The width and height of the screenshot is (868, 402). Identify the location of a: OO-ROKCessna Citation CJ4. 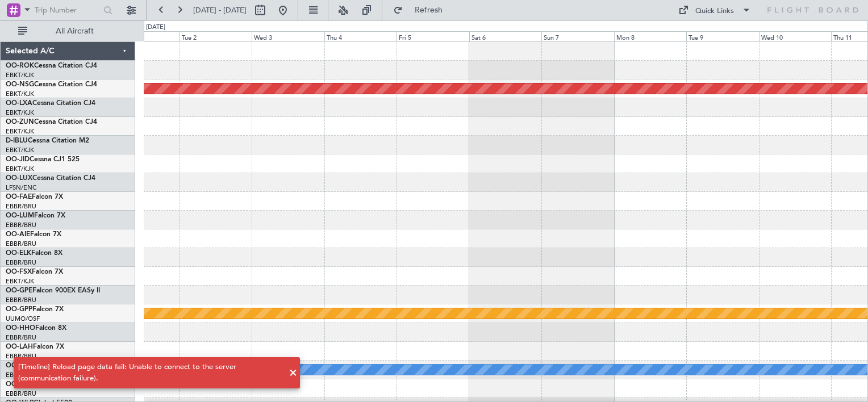
(51, 65).